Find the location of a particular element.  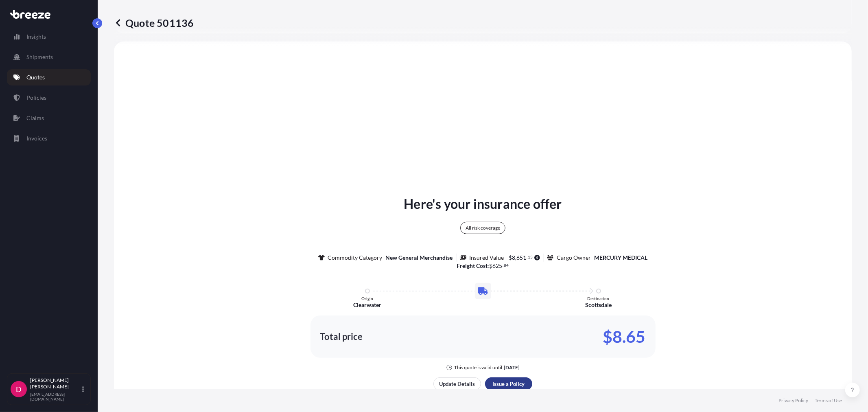

b: Freight Cost is located at coordinates (472, 266).